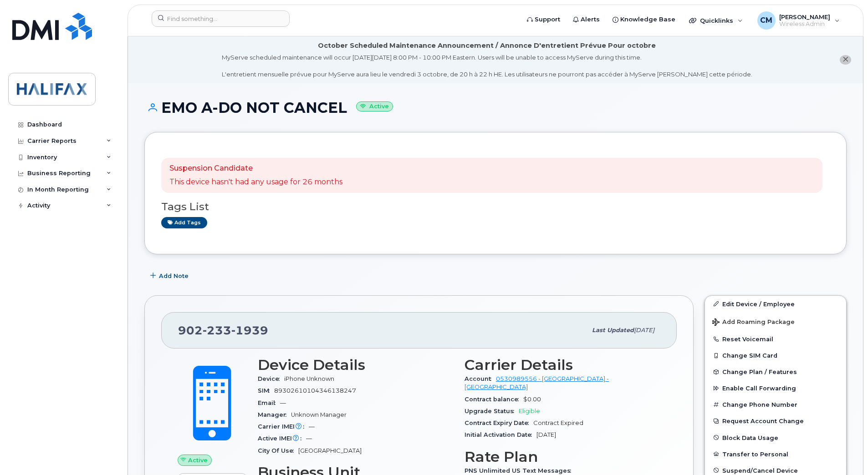  Describe the element at coordinates (558, 423) in the screenshot. I see `span: Contract Expired` at that location.